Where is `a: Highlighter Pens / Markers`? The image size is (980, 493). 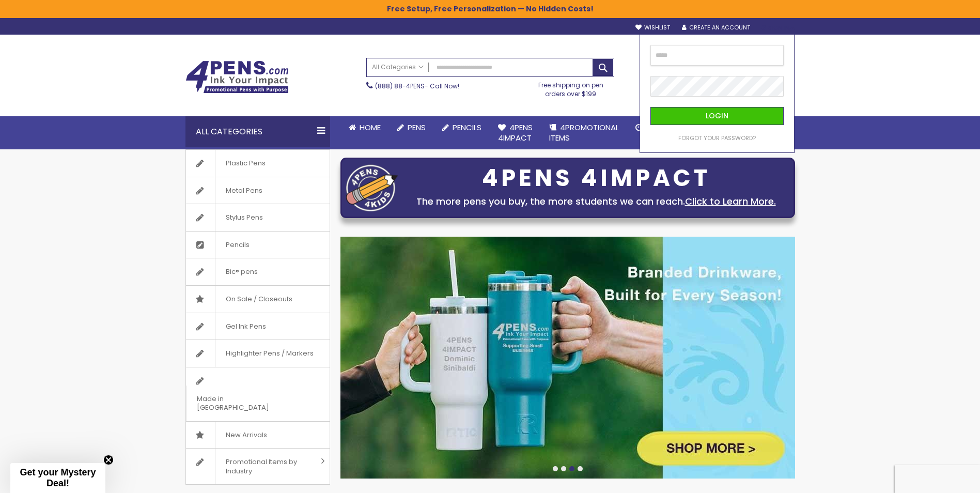 a: Highlighter Pens / Markers is located at coordinates (258, 354).